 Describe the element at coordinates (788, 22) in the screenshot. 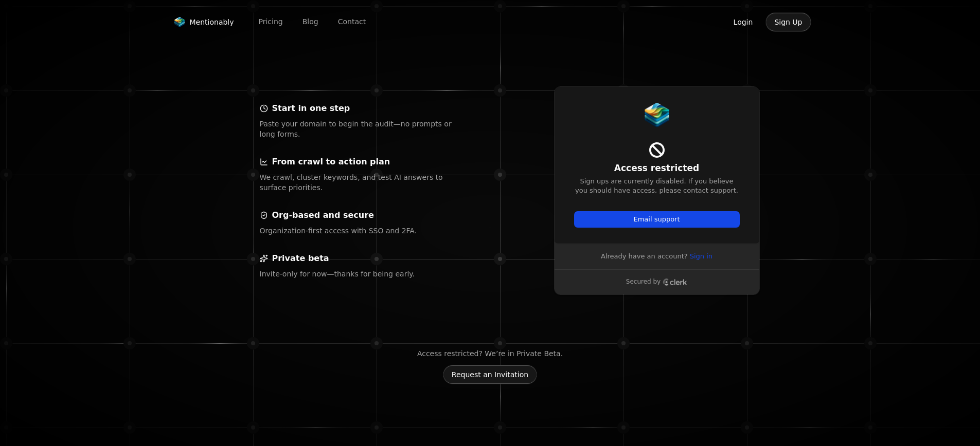

I see `a: Sign Up` at that location.